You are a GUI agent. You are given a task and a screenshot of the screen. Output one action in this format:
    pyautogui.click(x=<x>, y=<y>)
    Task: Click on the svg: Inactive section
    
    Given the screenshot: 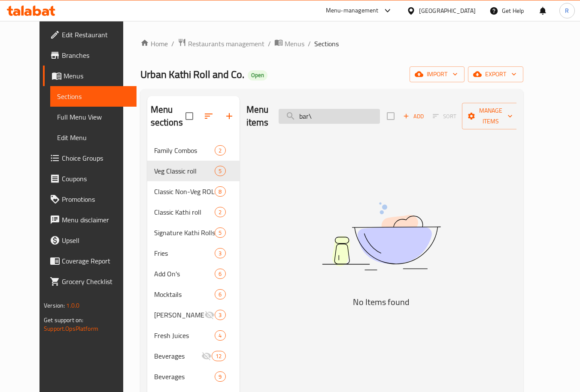 What is the action you would take?
    pyautogui.click(x=209, y=315)
    